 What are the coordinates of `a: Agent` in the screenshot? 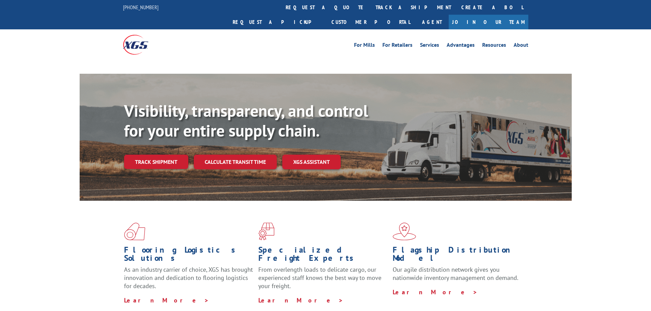 It's located at (432, 22).